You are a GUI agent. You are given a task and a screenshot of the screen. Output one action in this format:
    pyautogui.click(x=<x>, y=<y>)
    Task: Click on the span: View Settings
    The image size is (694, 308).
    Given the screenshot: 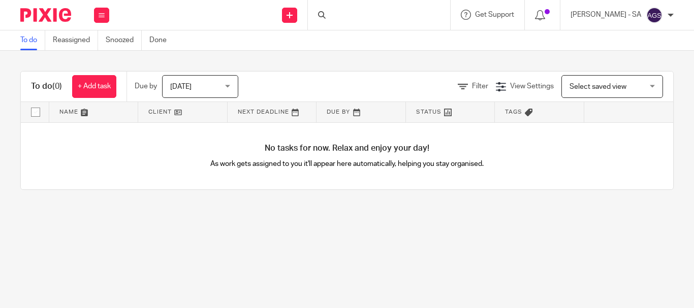 What is the action you would take?
    pyautogui.click(x=532, y=86)
    